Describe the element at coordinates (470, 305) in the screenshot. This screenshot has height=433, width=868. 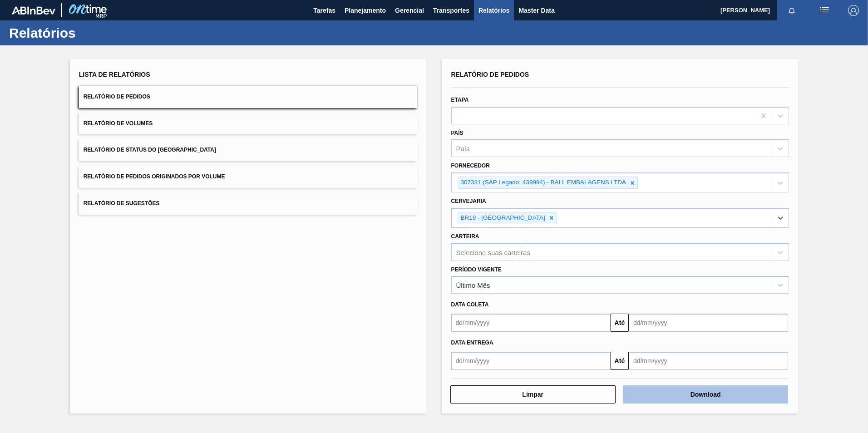
I see `span: Data coleta` at that location.